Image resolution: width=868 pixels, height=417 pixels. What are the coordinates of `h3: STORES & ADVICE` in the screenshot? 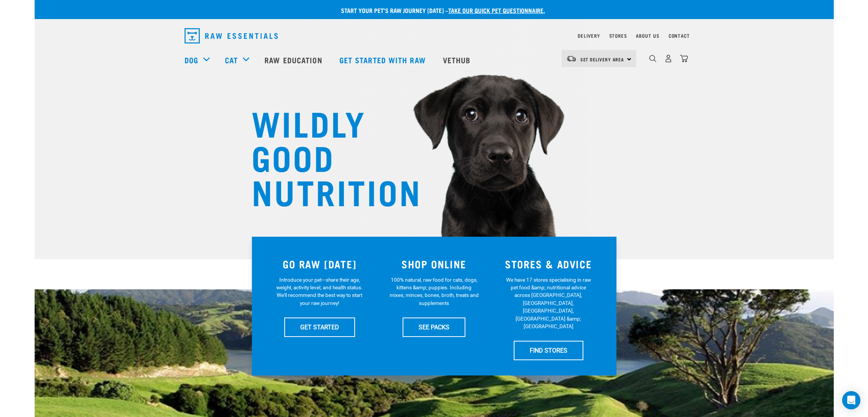 It's located at (549, 263).